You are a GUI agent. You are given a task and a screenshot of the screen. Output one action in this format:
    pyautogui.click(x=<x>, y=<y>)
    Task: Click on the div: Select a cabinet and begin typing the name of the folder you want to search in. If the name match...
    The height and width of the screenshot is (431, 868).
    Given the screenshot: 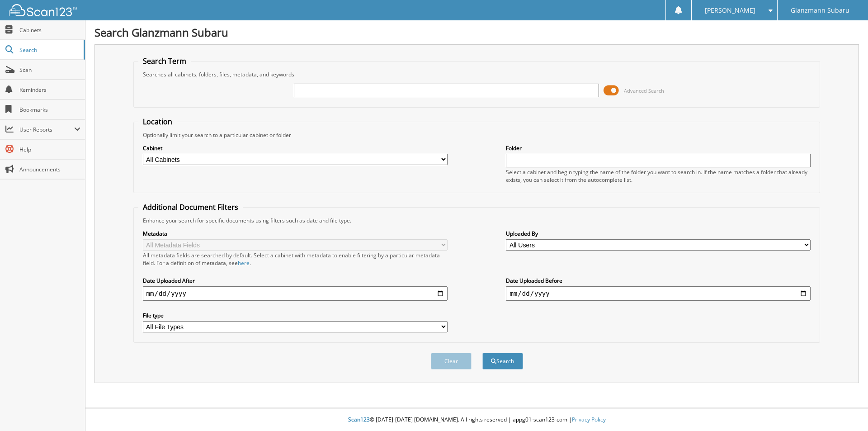 What is the action you would take?
    pyautogui.click(x=659, y=176)
    